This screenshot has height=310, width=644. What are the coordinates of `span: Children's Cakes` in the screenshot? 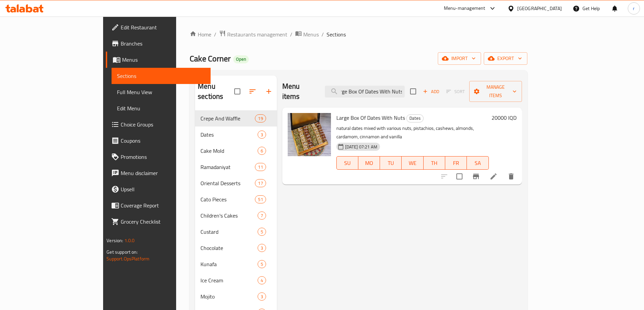 It's located at (229, 216).